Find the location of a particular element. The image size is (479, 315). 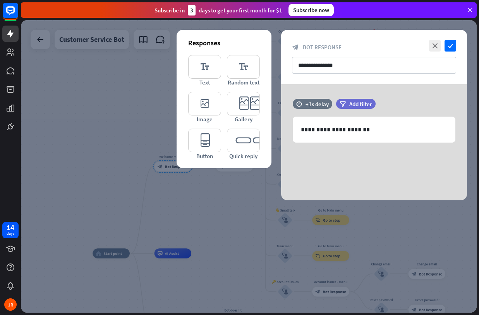

div: 14 is located at coordinates (10, 227).